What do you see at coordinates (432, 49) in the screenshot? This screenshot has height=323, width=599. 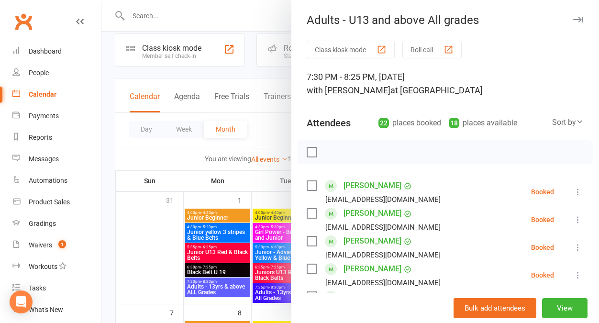 I see `button: Roll call` at bounding box center [432, 49].